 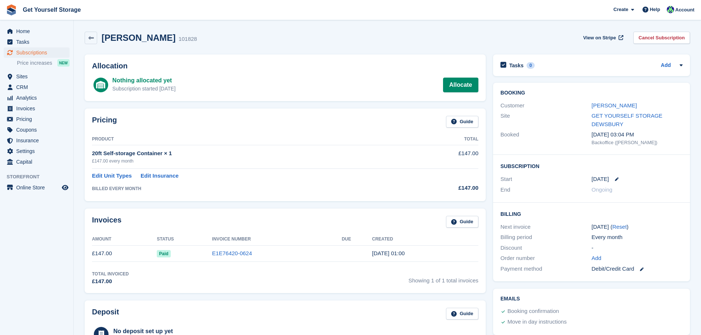 What do you see at coordinates (38, 98) in the screenshot?
I see `span: Analytics` at bounding box center [38, 98].